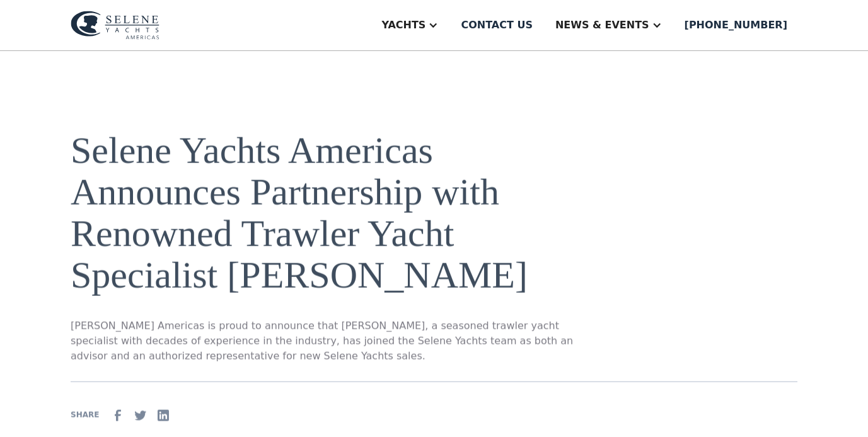 The width and height of the screenshot is (868, 437). Describe the element at coordinates (163, 415) in the screenshot. I see `img: Linkedin` at that location.